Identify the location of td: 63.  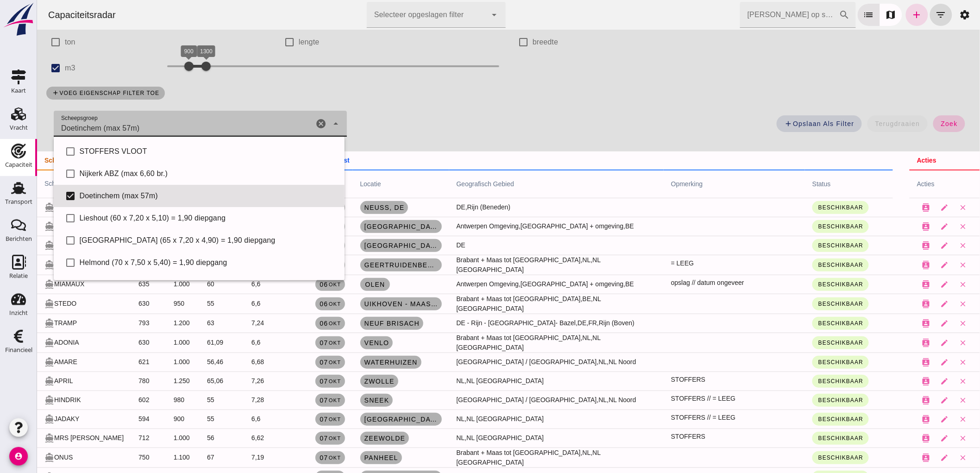
(185, 322).